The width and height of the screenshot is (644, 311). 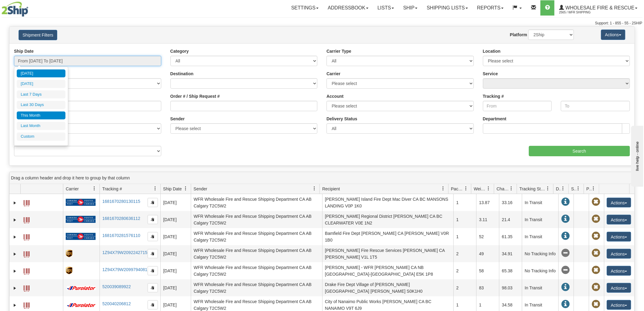 What do you see at coordinates (492, 51) in the screenshot?
I see `label: Location` at bounding box center [492, 51].